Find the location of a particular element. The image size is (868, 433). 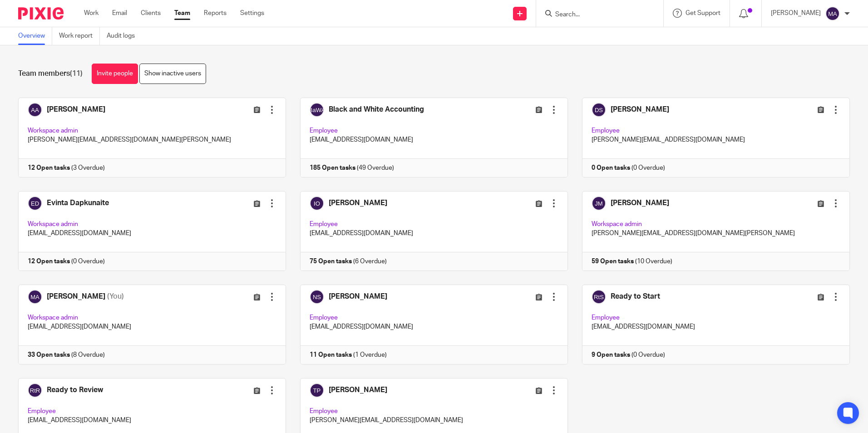

a: Reports is located at coordinates (215, 13).